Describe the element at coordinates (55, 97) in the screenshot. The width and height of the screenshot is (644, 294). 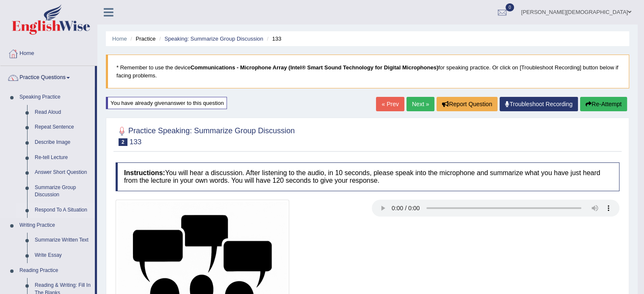
I see `a: Speaking Practice` at that location.